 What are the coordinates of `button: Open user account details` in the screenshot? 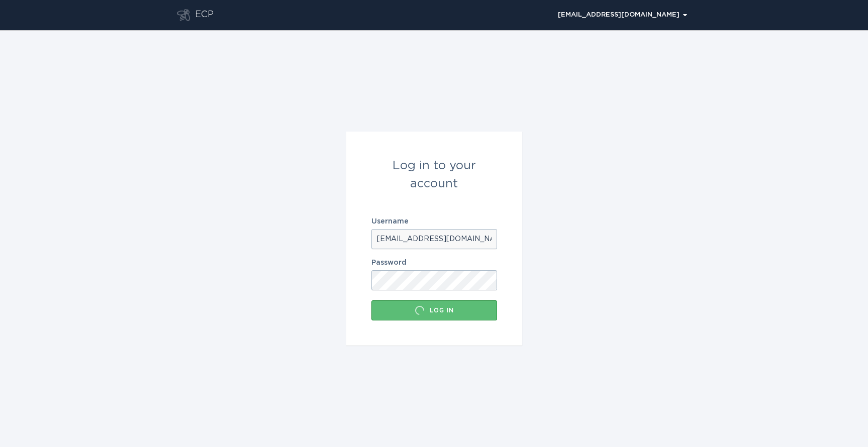 It's located at (623, 15).